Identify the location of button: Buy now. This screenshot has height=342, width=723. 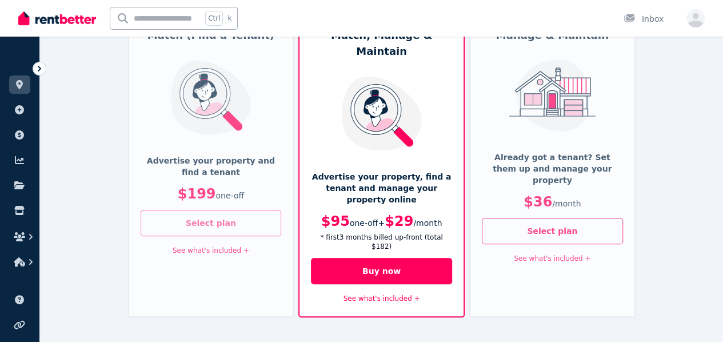
(381, 271).